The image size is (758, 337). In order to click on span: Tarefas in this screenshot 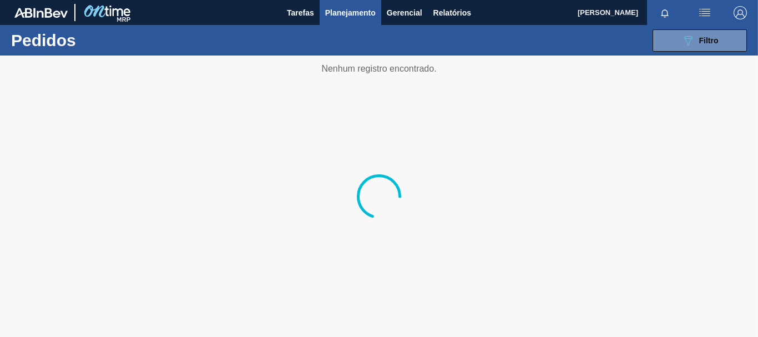, I will do `click(300, 13)`.